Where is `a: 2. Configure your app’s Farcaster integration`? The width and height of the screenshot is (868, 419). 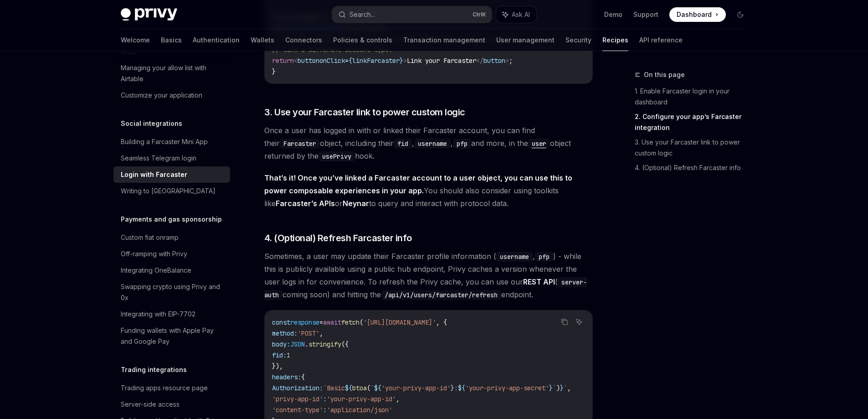 a: 2. Configure your app’s Farcaster integration is located at coordinates (695, 122).